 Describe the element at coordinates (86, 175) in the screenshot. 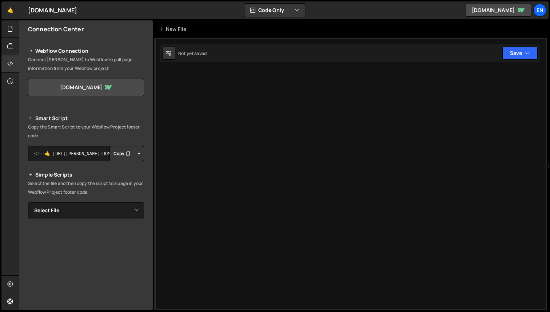

I see `h2: Simple Scripts` at that location.